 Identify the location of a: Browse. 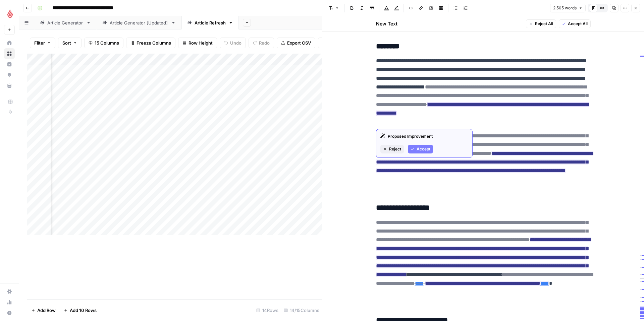
(9, 54).